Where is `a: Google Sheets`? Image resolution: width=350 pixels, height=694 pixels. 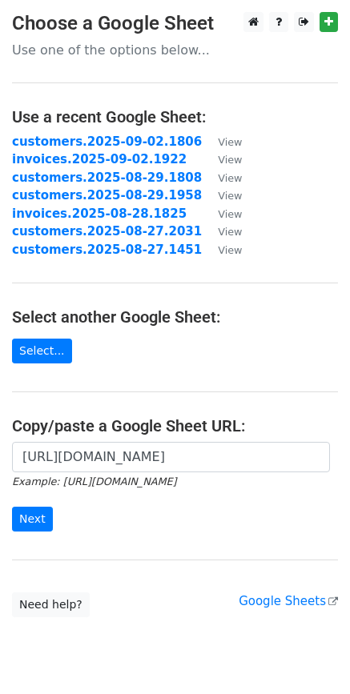
a: Google Sheets is located at coordinates (288, 601).